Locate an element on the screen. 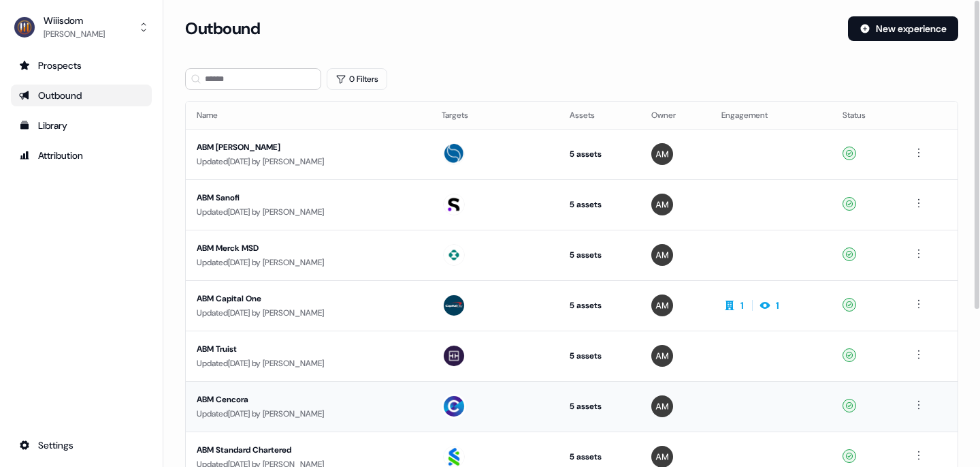  div: ABM Truist is located at coordinates (308, 349).